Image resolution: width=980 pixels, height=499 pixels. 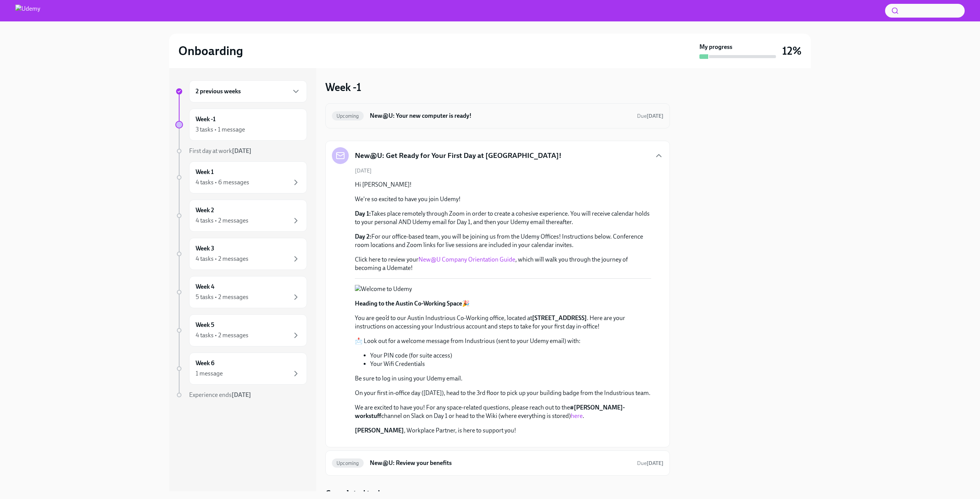 I want to click on a: here, so click(x=577, y=416).